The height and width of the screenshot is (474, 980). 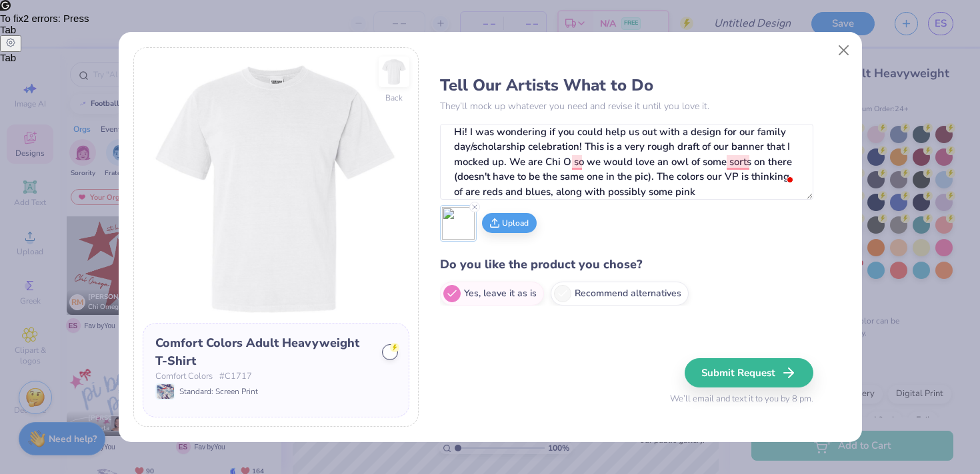 What do you see at coordinates (627, 162) in the screenshot?
I see `textarea: To enrich screen reader interactions, please activate Accessibility in Grammarly extension settings` at bounding box center [627, 162].